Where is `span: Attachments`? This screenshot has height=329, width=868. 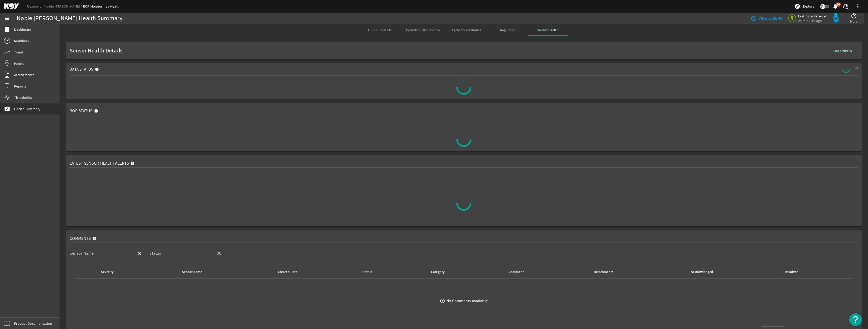 span: Attachments is located at coordinates (24, 75).